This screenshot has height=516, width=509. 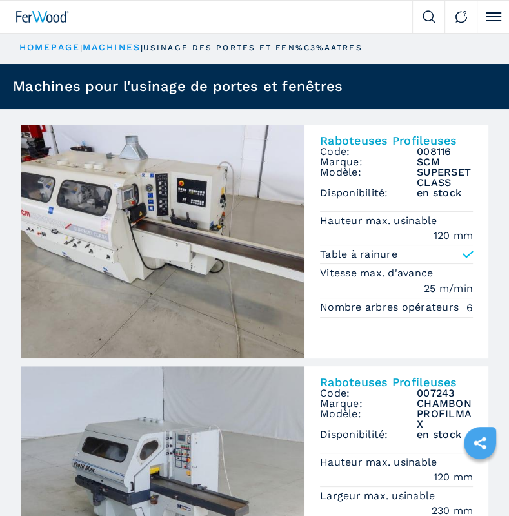 What do you see at coordinates (359, 254) in the screenshot?
I see `p: Table à rainure` at bounding box center [359, 254].